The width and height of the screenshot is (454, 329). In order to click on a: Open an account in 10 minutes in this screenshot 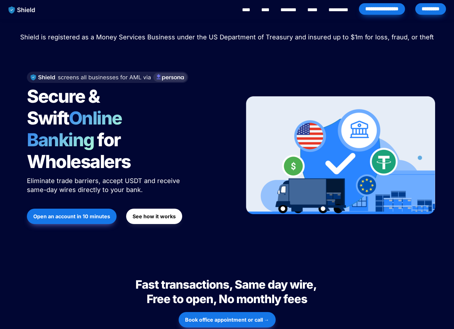, I will do `click(72, 216)`.